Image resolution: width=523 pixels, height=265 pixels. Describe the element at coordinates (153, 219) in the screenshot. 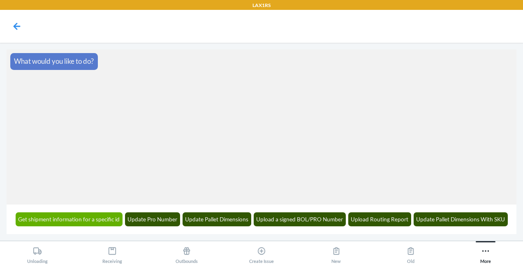

I see `button: Update Pro Number` at that location.